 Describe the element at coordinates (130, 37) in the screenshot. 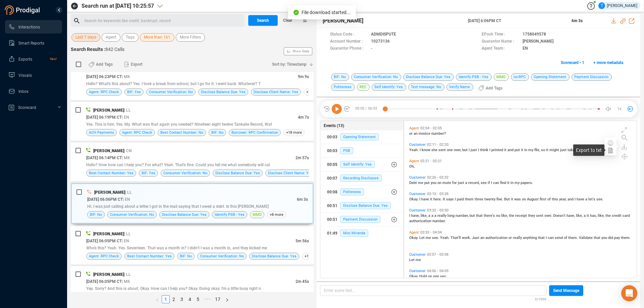

I see `button: Tags` at that location.